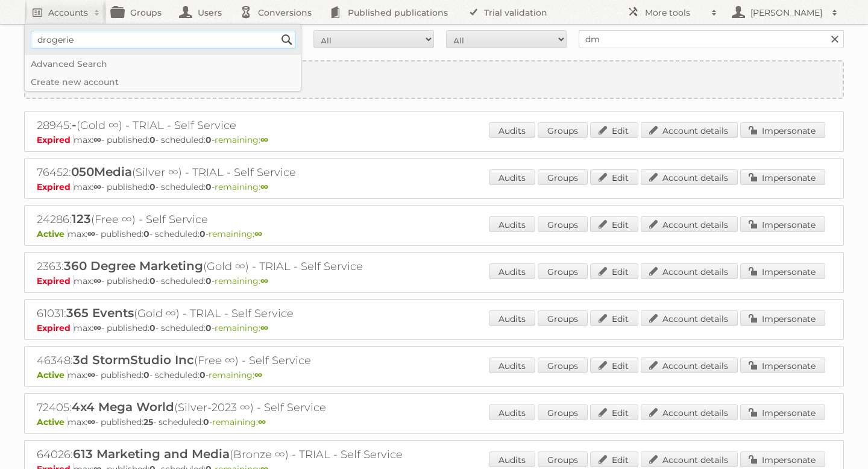 This screenshot has height=469, width=868. What do you see at coordinates (133, 266) in the screenshot?
I see `span: 360 Degree Marketing` at bounding box center [133, 266].